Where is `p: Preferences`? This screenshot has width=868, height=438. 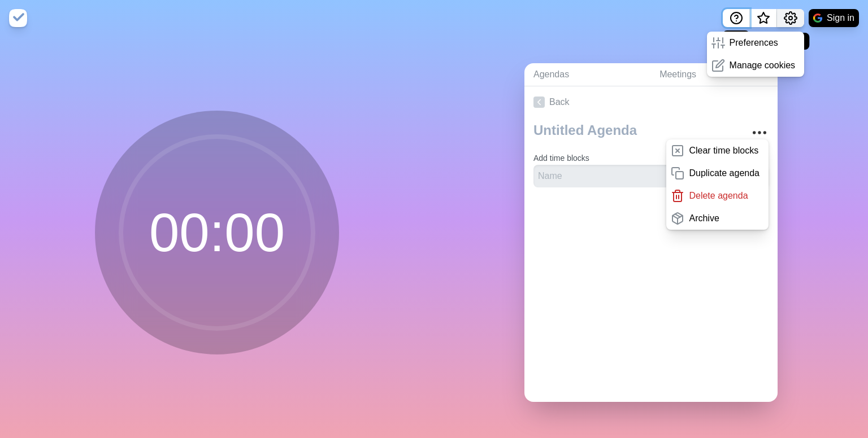 p: Preferences is located at coordinates (754, 43).